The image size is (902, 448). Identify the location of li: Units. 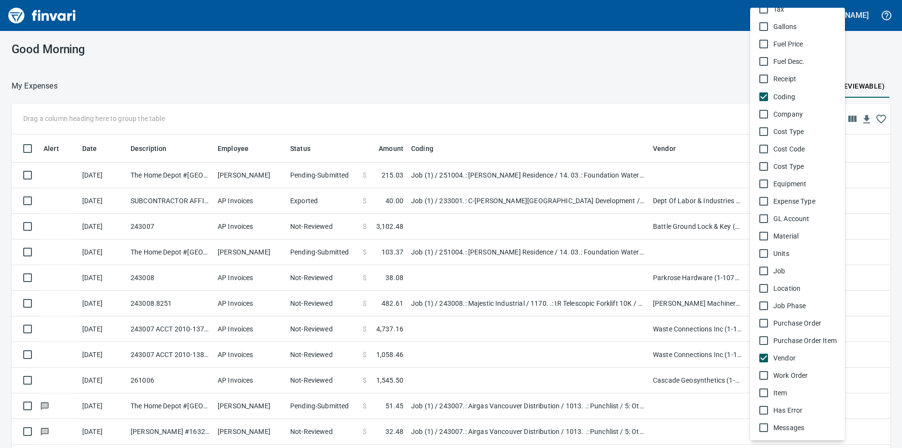
(798, 254).